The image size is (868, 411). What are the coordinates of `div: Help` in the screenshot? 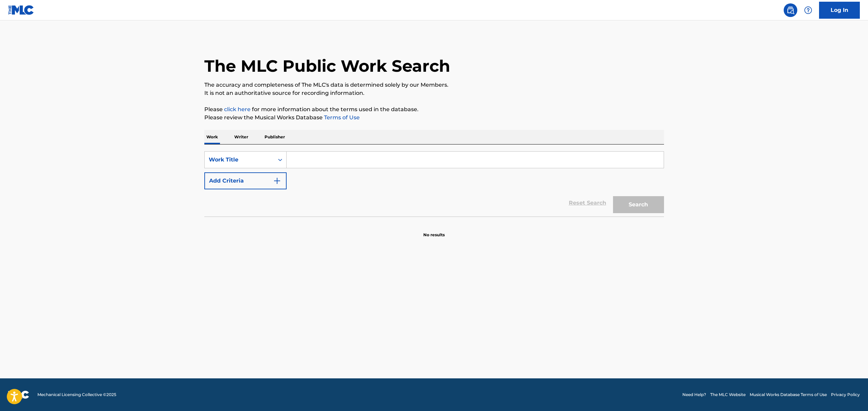 It's located at (808, 10).